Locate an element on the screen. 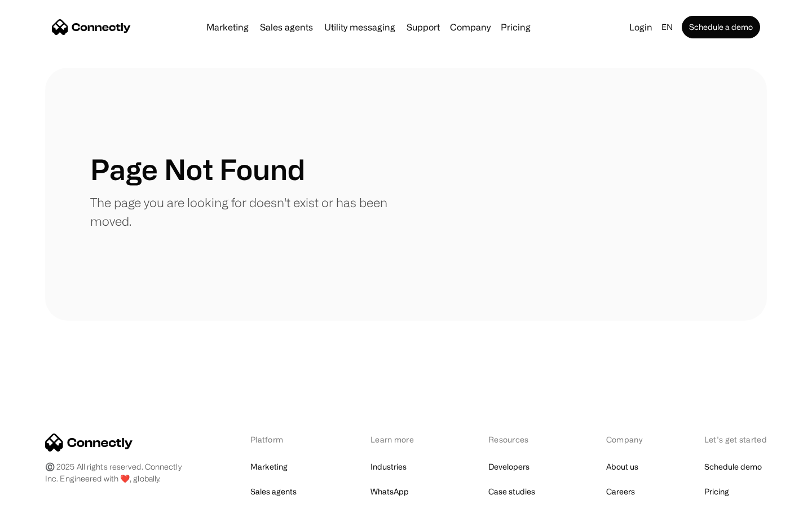  aside: Language selected: English is located at coordinates (40, 496).